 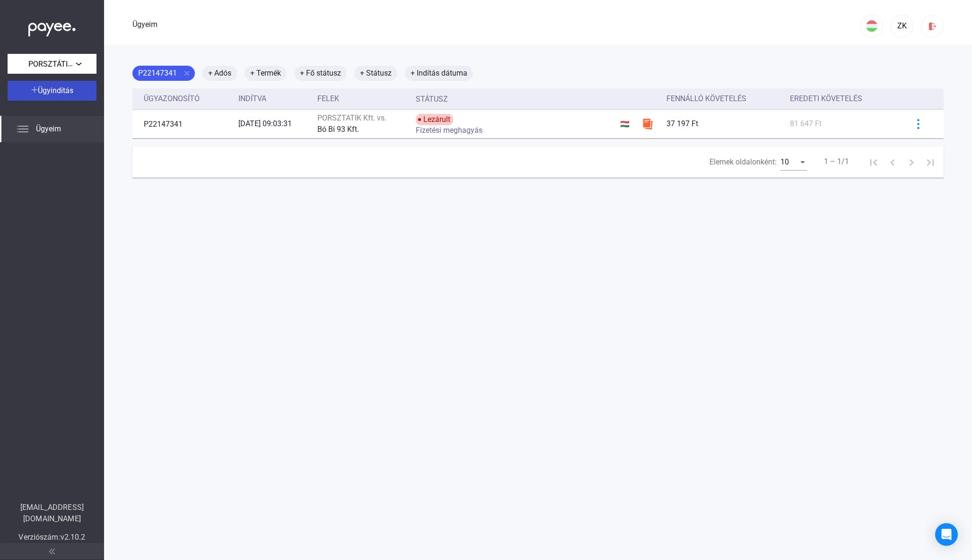 I want to click on div: Eredeti követelés, so click(x=842, y=98).